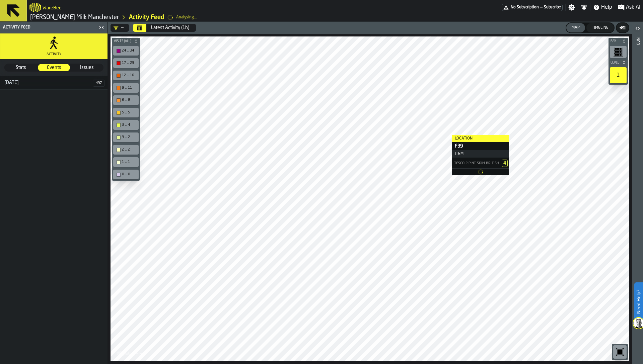  I want to click on span: Stats, so click(21, 68).